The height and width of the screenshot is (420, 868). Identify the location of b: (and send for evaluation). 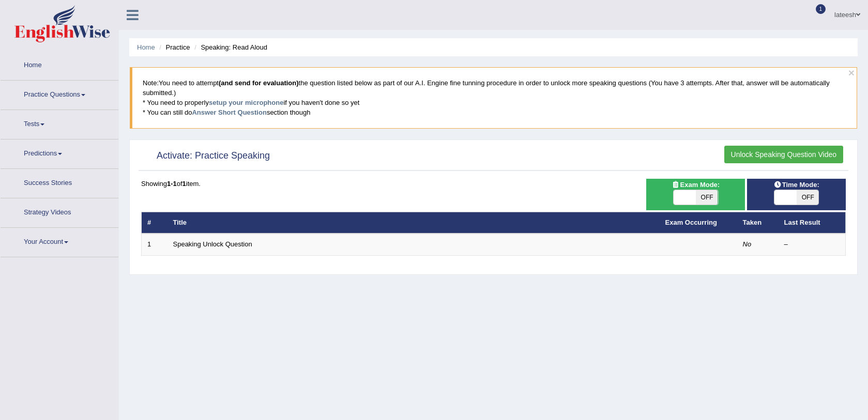
(259, 82).